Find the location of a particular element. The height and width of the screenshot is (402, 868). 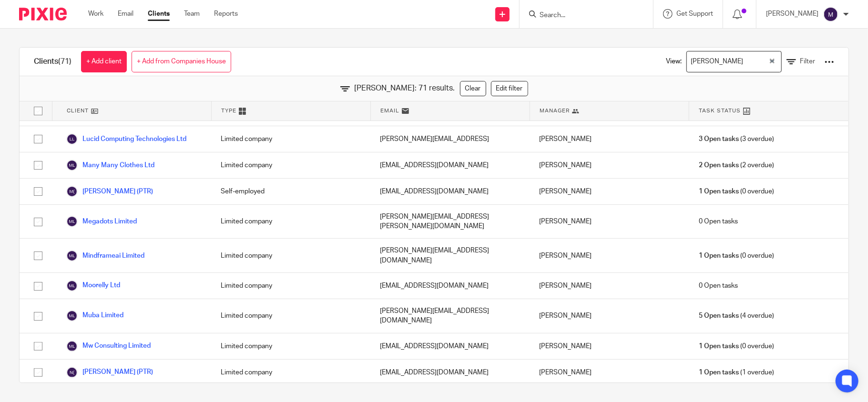

span: 3 Open tasks is located at coordinates (718, 139).